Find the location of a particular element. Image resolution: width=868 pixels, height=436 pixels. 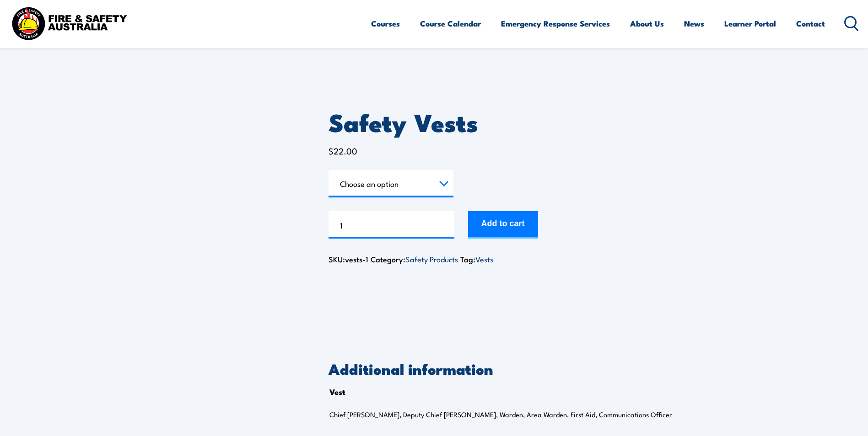

a: Course Calendar is located at coordinates (450, 23).